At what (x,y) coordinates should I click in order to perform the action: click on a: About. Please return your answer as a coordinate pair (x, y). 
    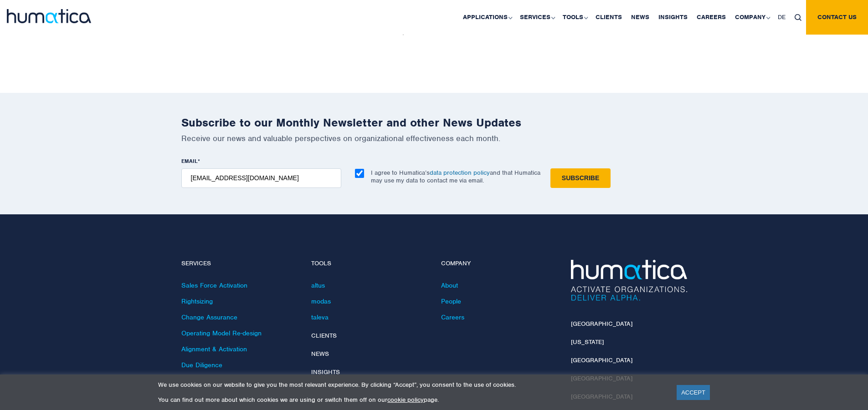
    Looking at the image, I should click on (449, 285).